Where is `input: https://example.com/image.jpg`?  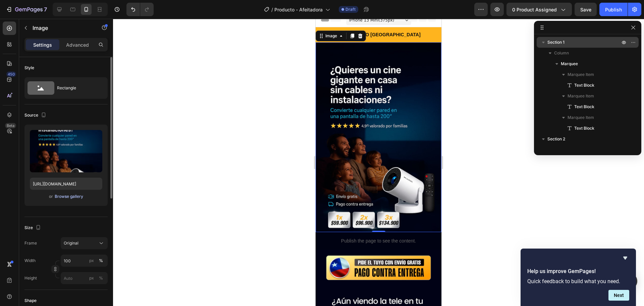 input: https://example.com/image.jpg is located at coordinates (66, 184).